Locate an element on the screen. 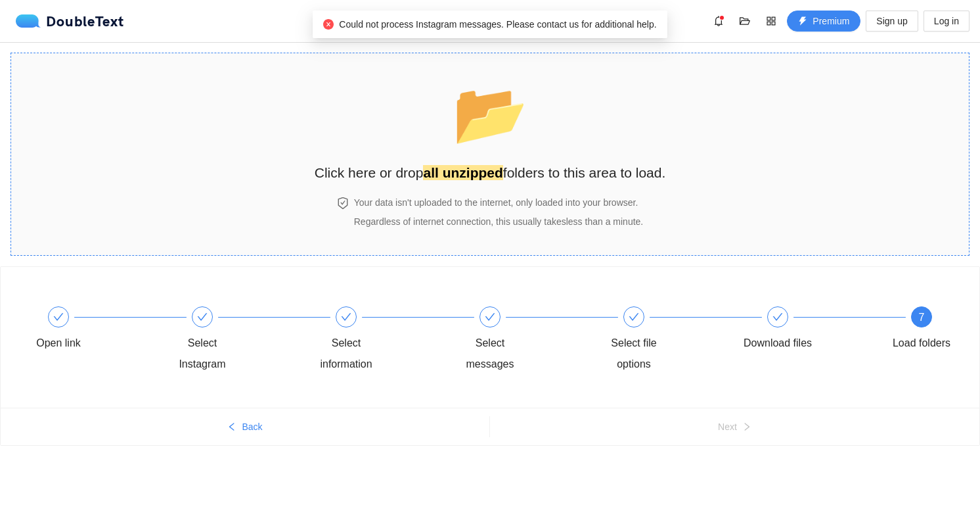 The image size is (980, 530). h4: Your data isn't uploaded to the internet, only loaded into your browser. is located at coordinates (499, 203).